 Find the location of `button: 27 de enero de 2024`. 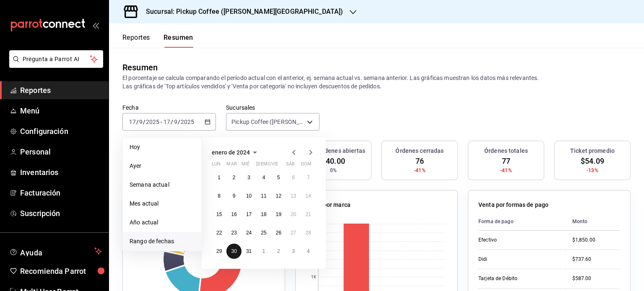

button: 27 de enero de 2024 is located at coordinates (293, 233).